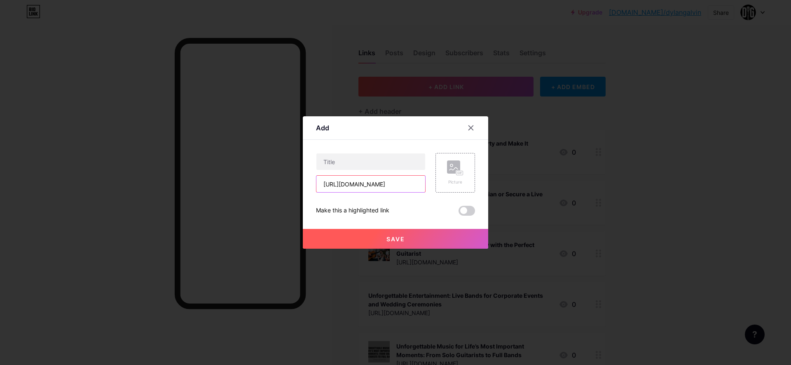 The width and height of the screenshot is (791, 365). Describe the element at coordinates (455, 182) in the screenshot. I see `div: Picture` at that location.